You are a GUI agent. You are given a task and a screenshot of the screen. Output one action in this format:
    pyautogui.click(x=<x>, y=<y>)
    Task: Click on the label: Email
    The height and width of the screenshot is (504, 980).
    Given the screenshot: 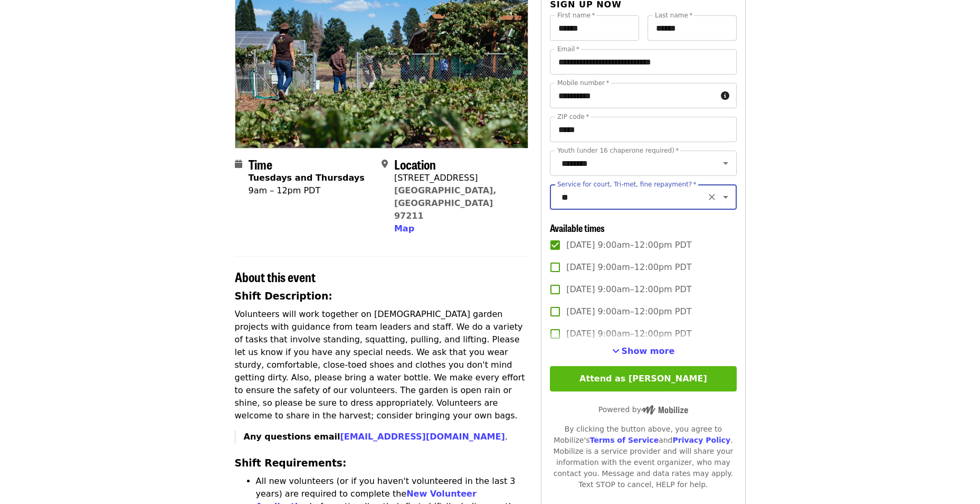 What is the action you would take?
    pyautogui.click(x=568, y=49)
    